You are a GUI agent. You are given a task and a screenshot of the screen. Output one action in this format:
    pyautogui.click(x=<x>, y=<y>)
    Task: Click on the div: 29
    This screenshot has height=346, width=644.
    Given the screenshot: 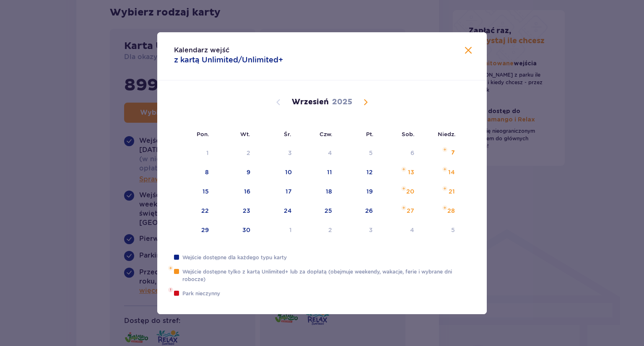 What is the action you would take?
    pyautogui.click(x=205, y=230)
    